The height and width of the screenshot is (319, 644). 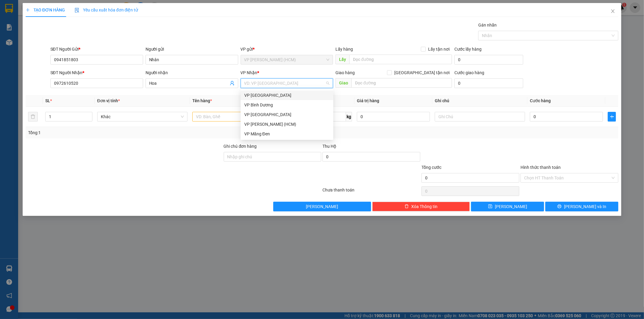 I want to click on span: close, so click(x=613, y=11).